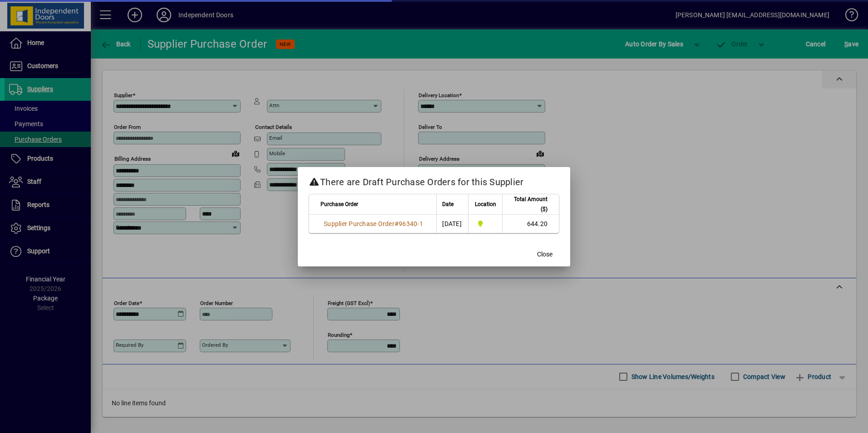 The width and height of the screenshot is (868, 433). What do you see at coordinates (373, 223) in the screenshot?
I see `a: Supplier Purchase Order#96340-1` at bounding box center [373, 223].